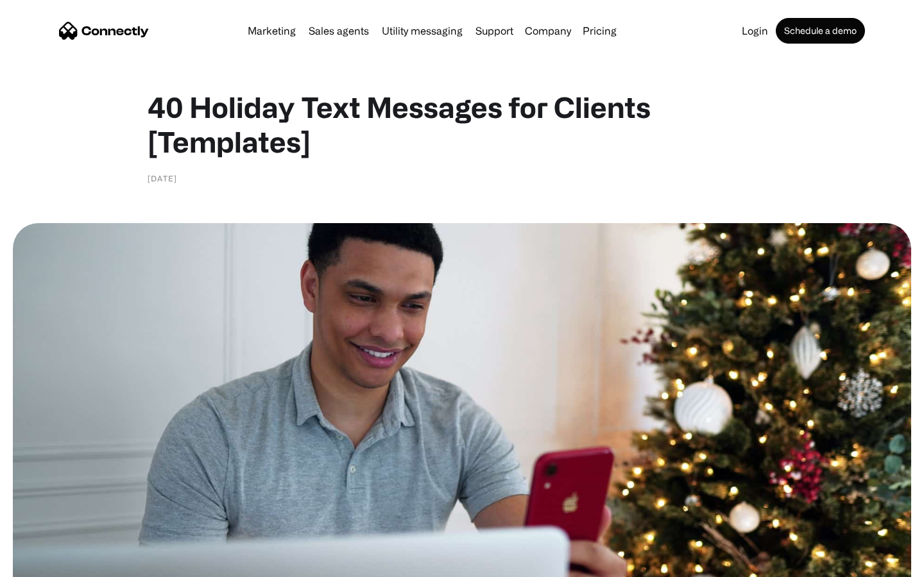 The height and width of the screenshot is (577, 924). What do you see at coordinates (339, 31) in the screenshot?
I see `a: Sales agents` at bounding box center [339, 31].